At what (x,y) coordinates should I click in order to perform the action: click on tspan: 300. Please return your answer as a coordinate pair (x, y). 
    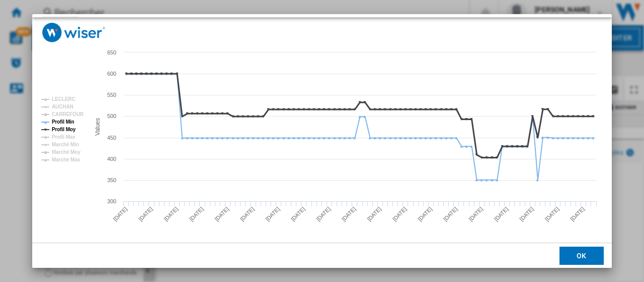
    Looking at the image, I should click on (112, 201).